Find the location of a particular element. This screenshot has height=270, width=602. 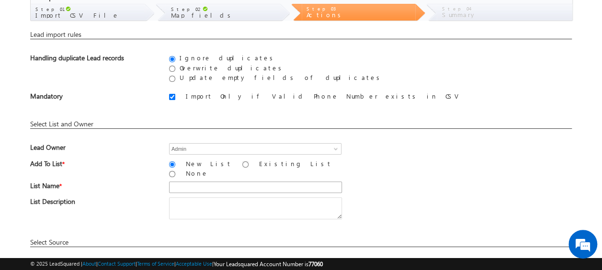

label: Ignore duplicates is located at coordinates (226, 57).